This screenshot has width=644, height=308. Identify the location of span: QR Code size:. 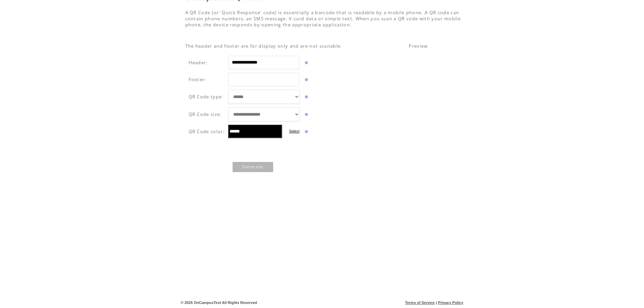
(205, 115).